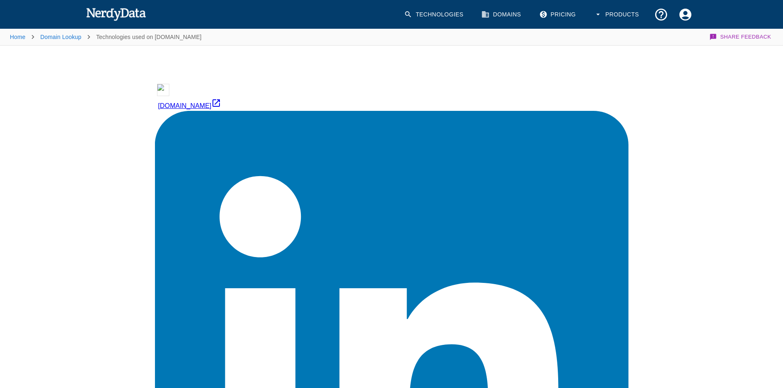  Describe the element at coordinates (661, 14) in the screenshot. I see `button: Support and Documentation` at that location.